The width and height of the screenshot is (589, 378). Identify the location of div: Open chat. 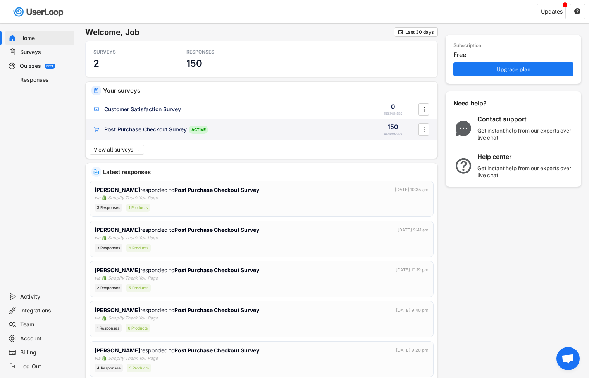
(568, 359).